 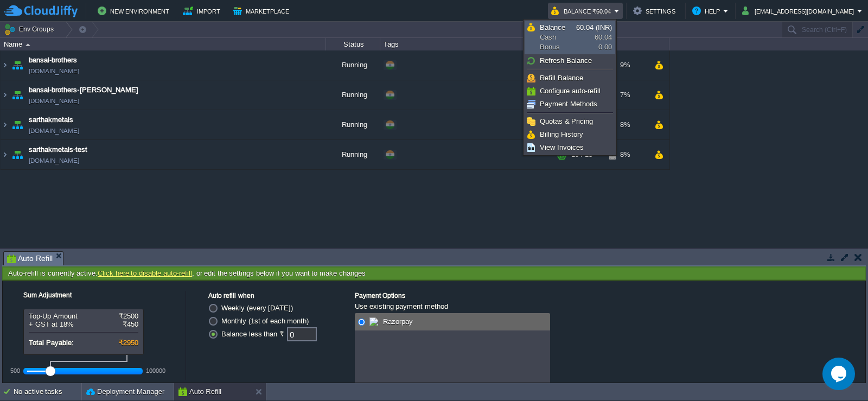 What do you see at coordinates (231, 296) in the screenshot?
I see `label: Auto refill when` at bounding box center [231, 296].